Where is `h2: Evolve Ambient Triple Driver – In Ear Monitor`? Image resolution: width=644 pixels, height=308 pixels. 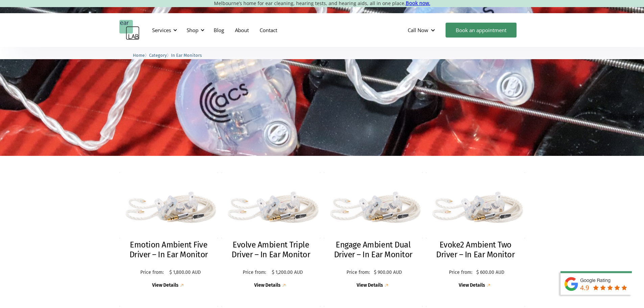 h2: Evolve Ambient Triple Driver – In Ear Monitor is located at coordinates (271, 250).